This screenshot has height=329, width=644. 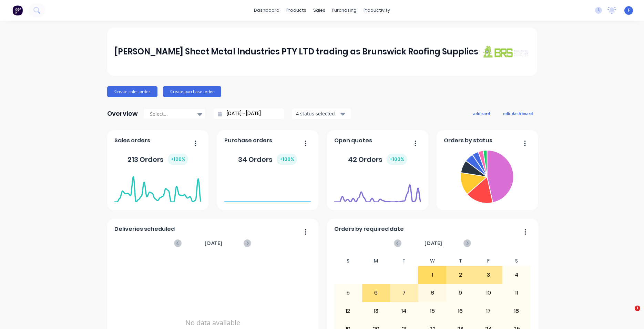 I want to click on div: 42 Orders, so click(x=378, y=159).